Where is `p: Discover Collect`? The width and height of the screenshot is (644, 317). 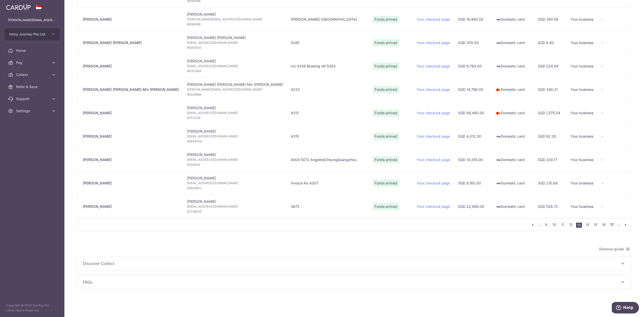
p: Discover Collect is located at coordinates (354, 263).